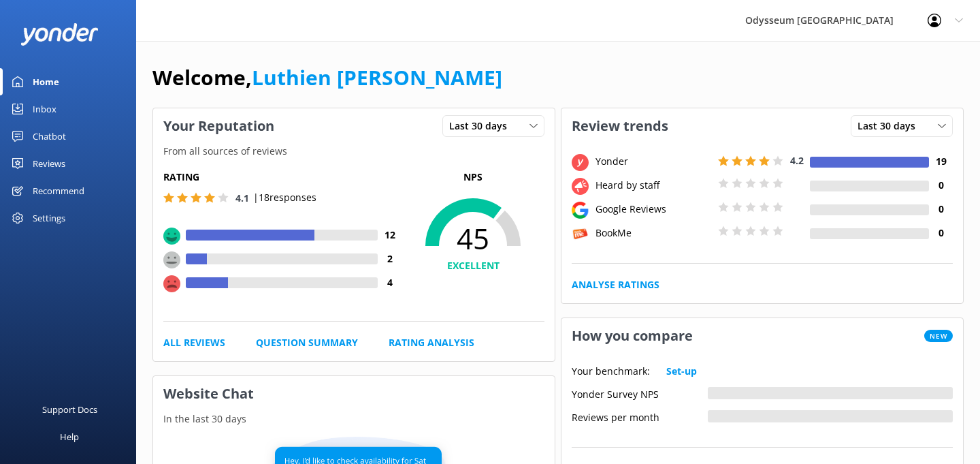 The image size is (980, 464). I want to click on a: Analyse Ratings, so click(615, 284).